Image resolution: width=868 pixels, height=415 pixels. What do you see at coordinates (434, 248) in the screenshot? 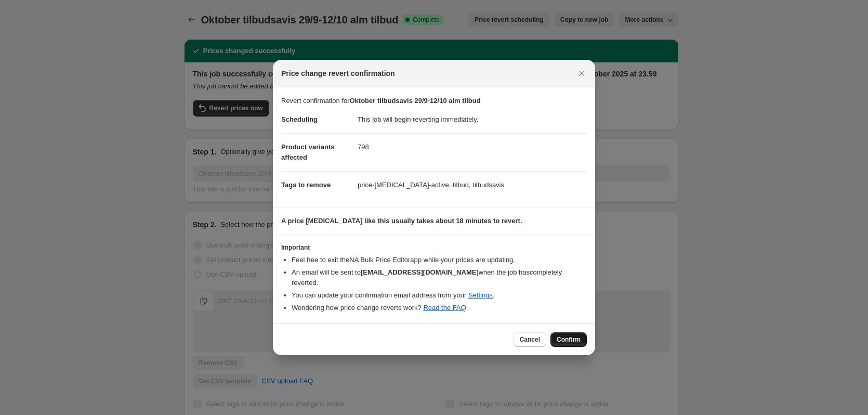
I see `h3: Important` at bounding box center [434, 248].